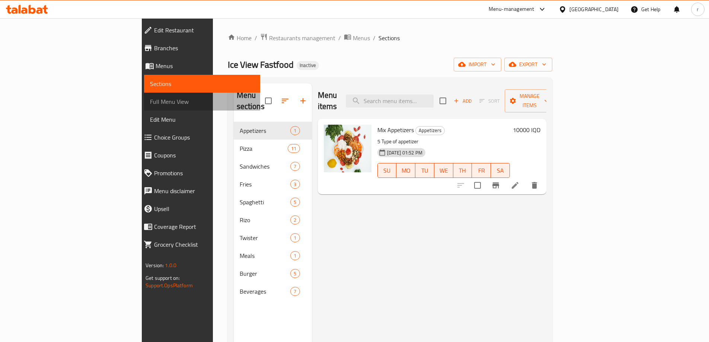 The height and width of the screenshot is (342, 709). What do you see at coordinates (293, 148) in the screenshot?
I see `span: 11` at bounding box center [293, 148].